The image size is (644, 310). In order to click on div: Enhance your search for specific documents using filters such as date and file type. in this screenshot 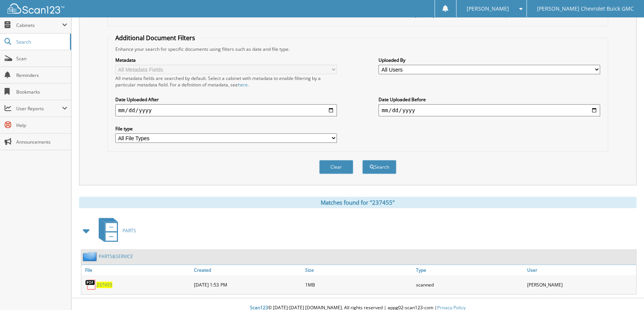, I will do `click(357, 49)`.